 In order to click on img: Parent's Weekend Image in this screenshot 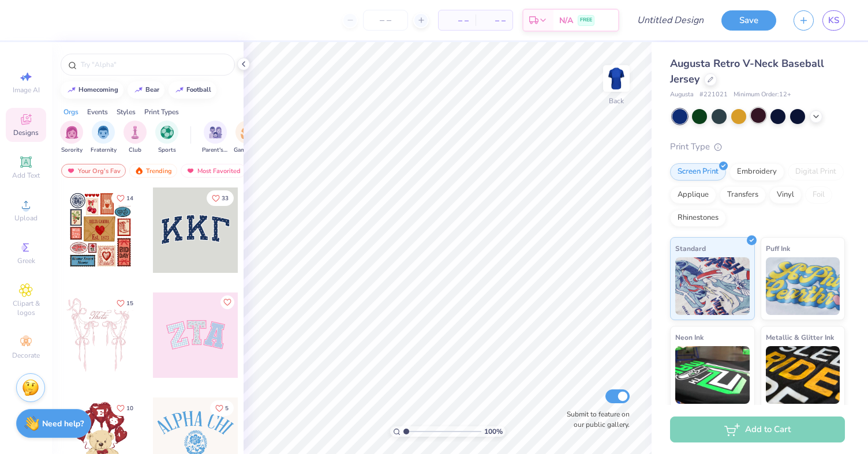, I will do `click(215, 132)`.